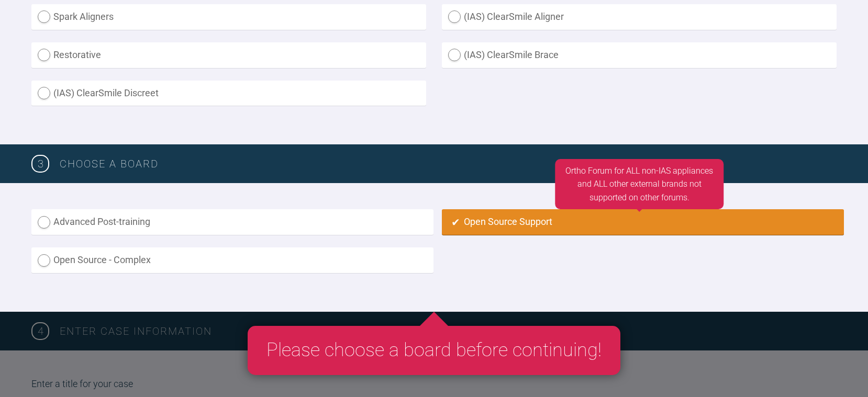 The image size is (868, 397). Describe the element at coordinates (229, 93) in the screenshot. I see `label: (IAS) ClearSmile Discreet` at that location.